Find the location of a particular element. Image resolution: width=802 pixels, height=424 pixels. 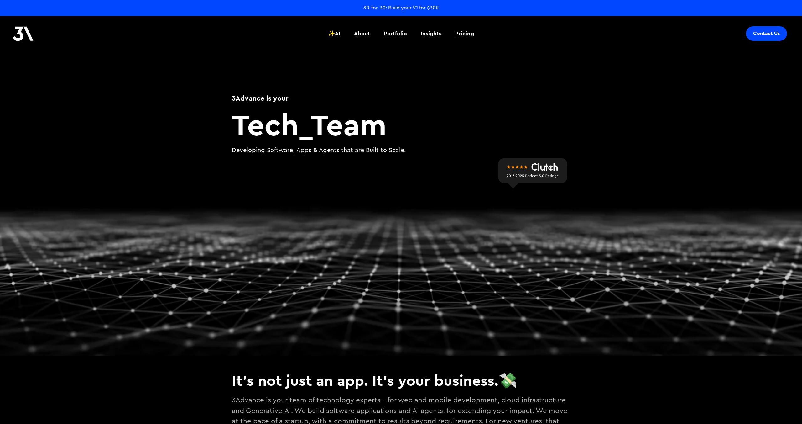

a: Portfolio is located at coordinates (396, 34).